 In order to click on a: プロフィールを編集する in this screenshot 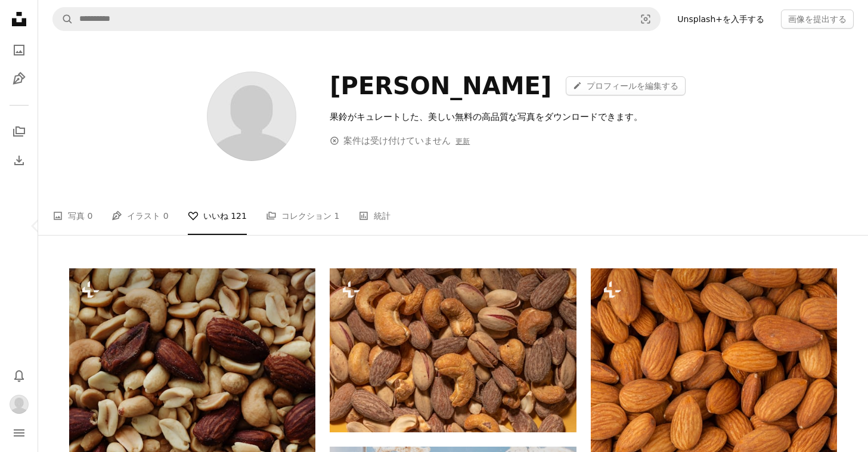, I will do `click(625, 86)`.